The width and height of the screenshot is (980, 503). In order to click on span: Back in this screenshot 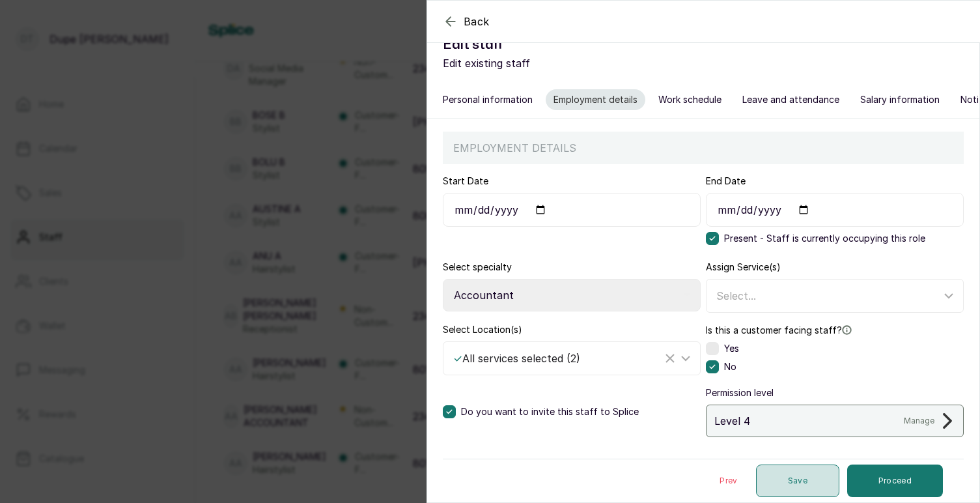, I will do `click(476, 21)`.